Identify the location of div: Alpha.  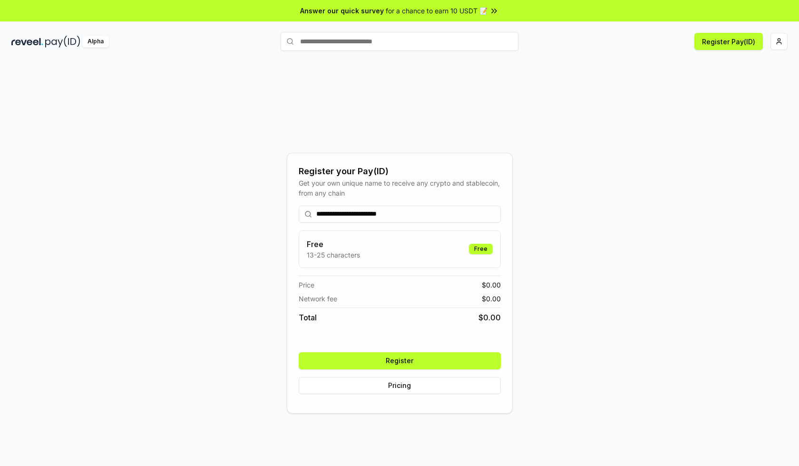
(96, 41).